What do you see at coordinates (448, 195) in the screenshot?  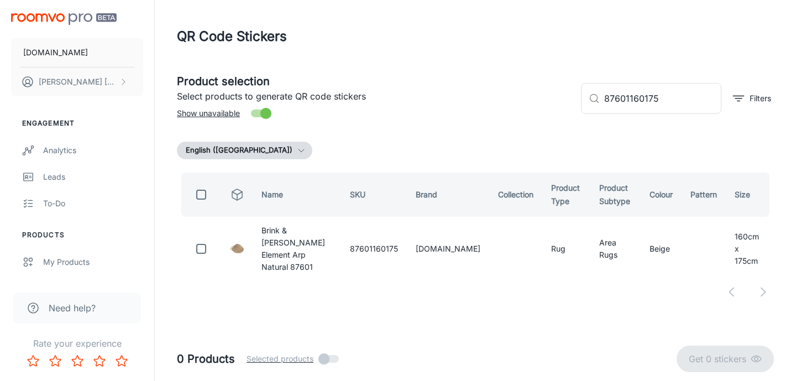 I see `th: Brand` at bounding box center [448, 195].